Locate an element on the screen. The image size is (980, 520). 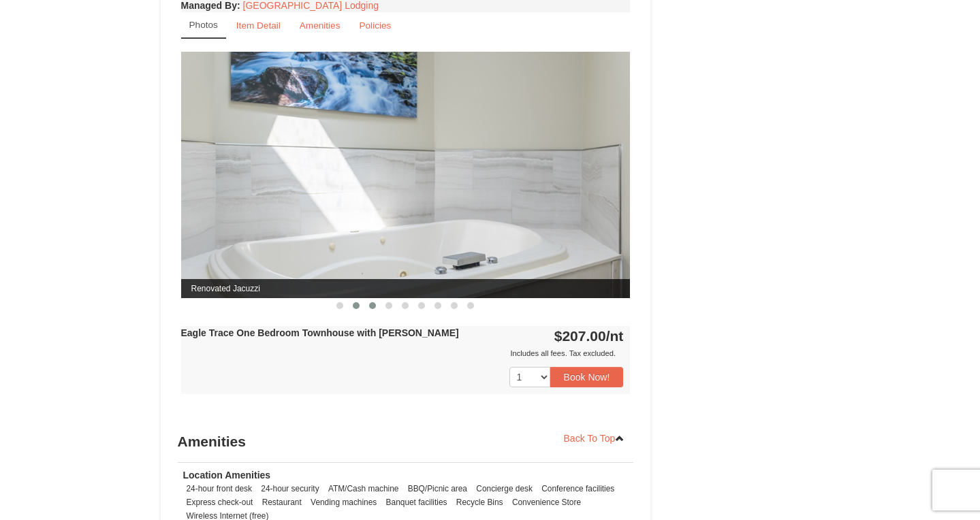
button: Book Now! is located at coordinates (587, 377).